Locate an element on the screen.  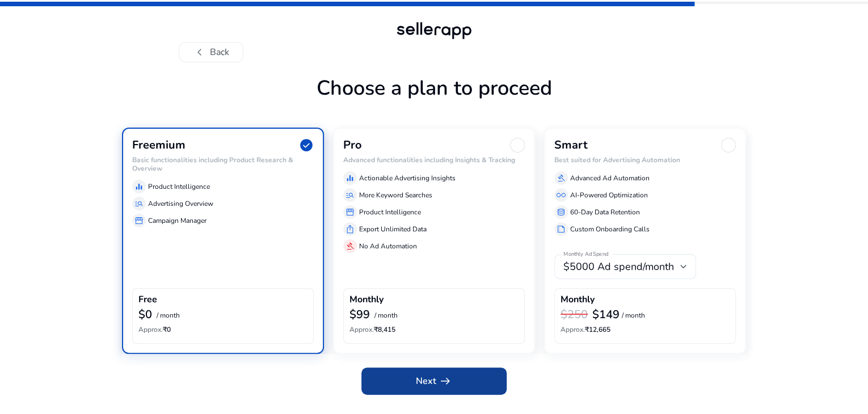
p: 60-Day Data Retention is located at coordinates (604, 212).